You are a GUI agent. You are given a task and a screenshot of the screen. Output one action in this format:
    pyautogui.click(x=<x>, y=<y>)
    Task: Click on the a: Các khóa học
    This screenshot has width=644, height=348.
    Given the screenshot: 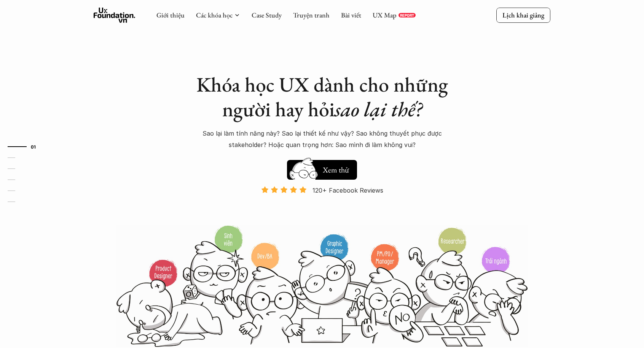 What is the action you would take?
    pyautogui.click(x=214, y=15)
    